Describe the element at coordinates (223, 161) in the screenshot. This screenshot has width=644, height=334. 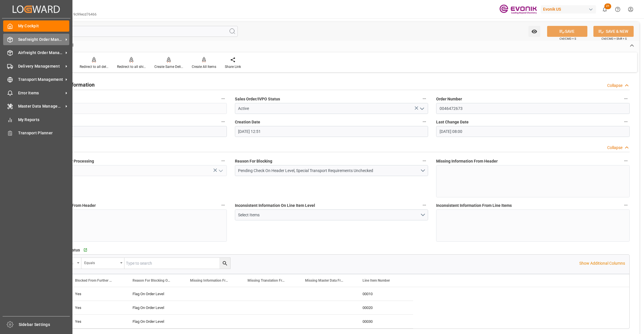
I see `button: Blocked From Further Processing` at that location.